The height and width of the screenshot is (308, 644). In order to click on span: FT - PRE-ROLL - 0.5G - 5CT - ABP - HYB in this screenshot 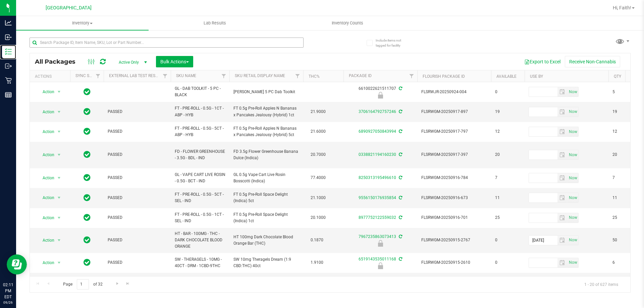, I will do `click(200, 132)`.